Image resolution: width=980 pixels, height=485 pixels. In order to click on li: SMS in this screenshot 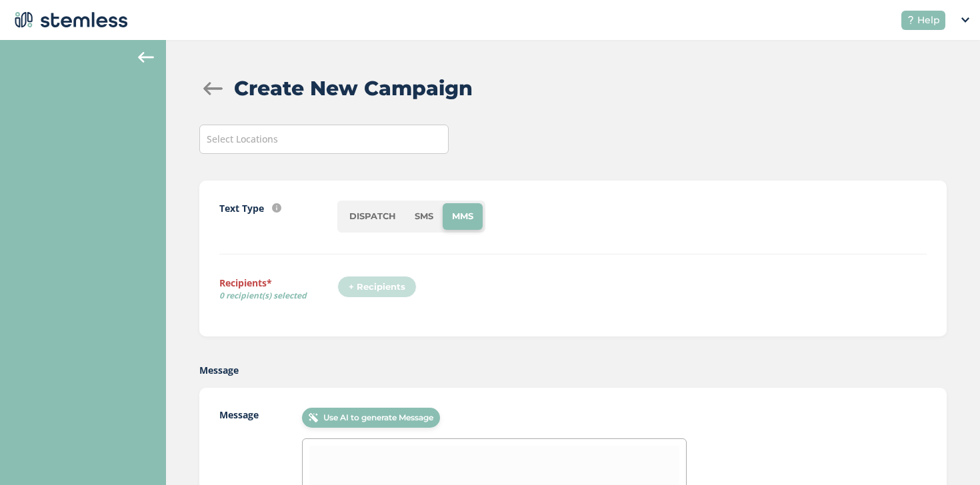, I will do `click(424, 217)`.